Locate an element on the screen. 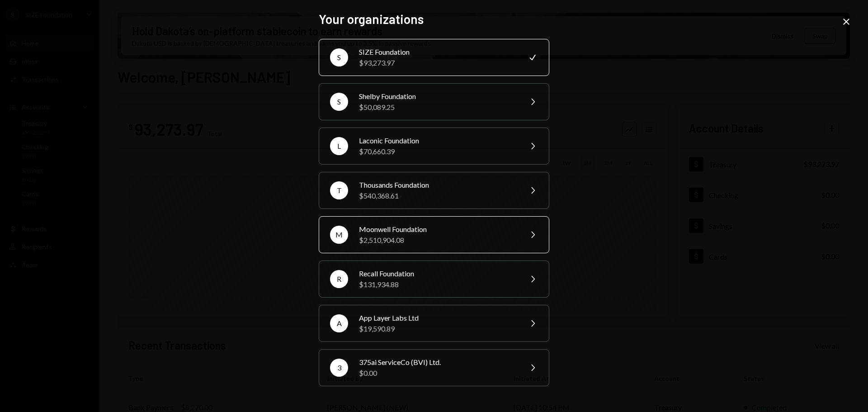 This screenshot has width=868, height=412. div: $19,590.89 is located at coordinates (438, 328).